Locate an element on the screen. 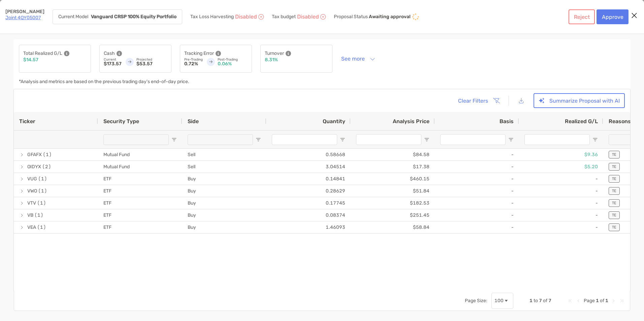  span: VUG is located at coordinates (32, 179).